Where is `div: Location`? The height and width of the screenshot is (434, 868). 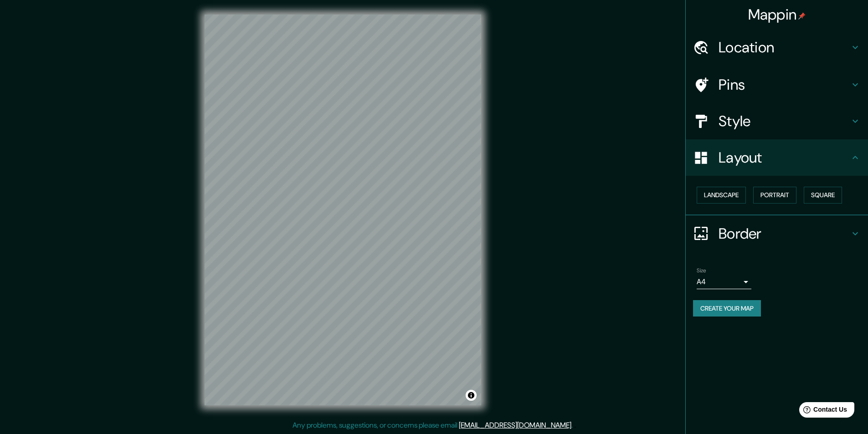
div: Location is located at coordinates (777, 47).